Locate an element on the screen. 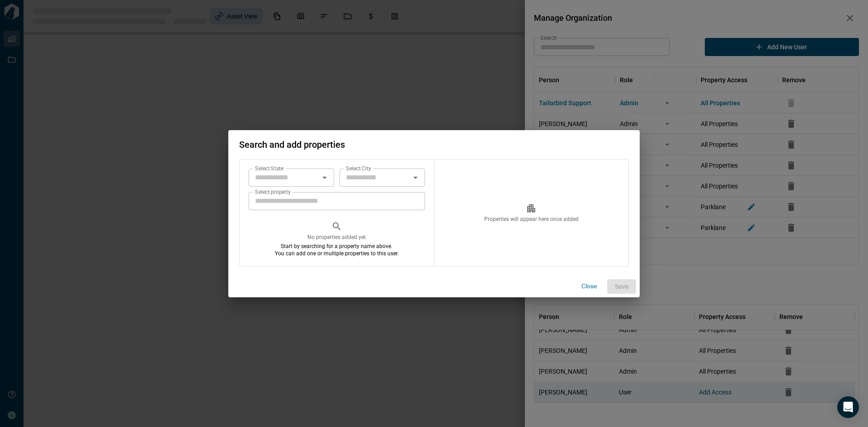 This screenshot has width=868, height=427. span: Properties will appear here once added is located at coordinates (531, 219).